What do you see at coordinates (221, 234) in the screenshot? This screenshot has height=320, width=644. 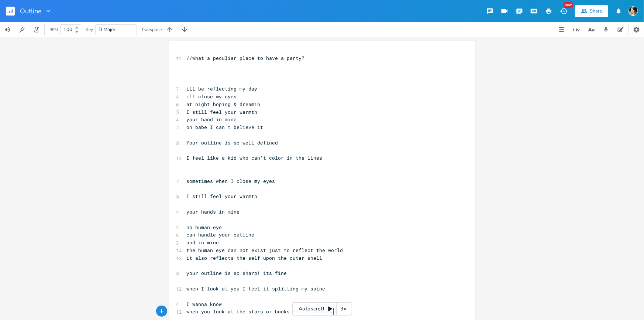 I see `span: can handle your outline` at bounding box center [221, 234].